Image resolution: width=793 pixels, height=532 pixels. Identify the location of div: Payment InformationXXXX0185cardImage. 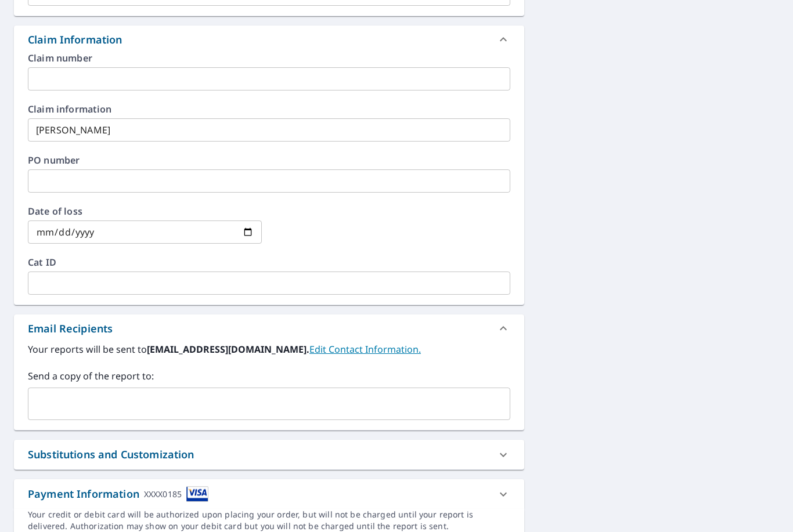
(269, 494).